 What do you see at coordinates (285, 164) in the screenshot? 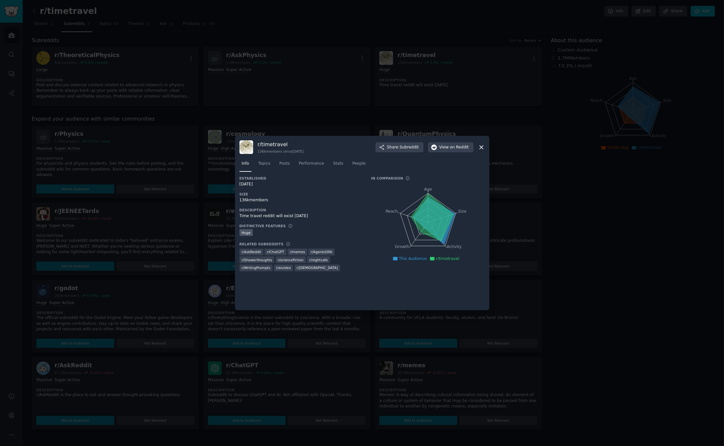
I see `span: Posts` at bounding box center [285, 164].